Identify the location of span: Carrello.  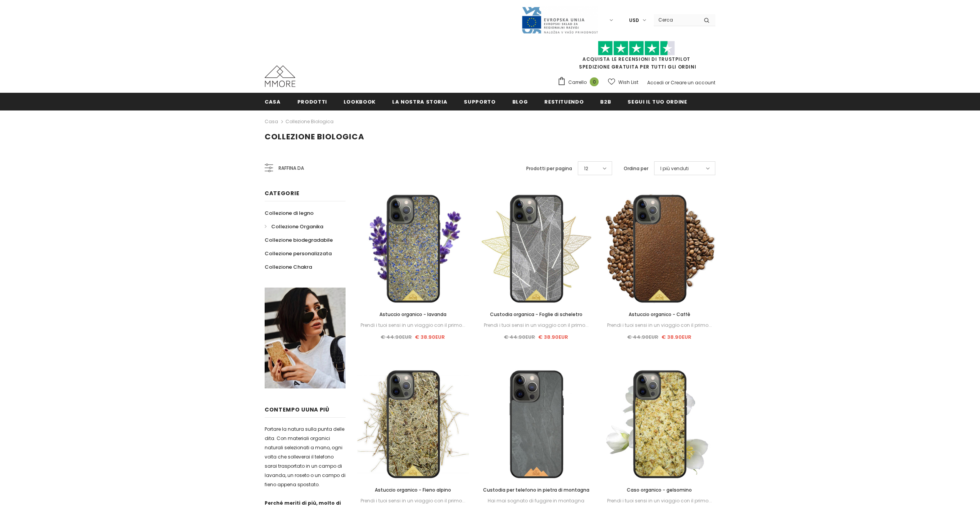
(578, 83).